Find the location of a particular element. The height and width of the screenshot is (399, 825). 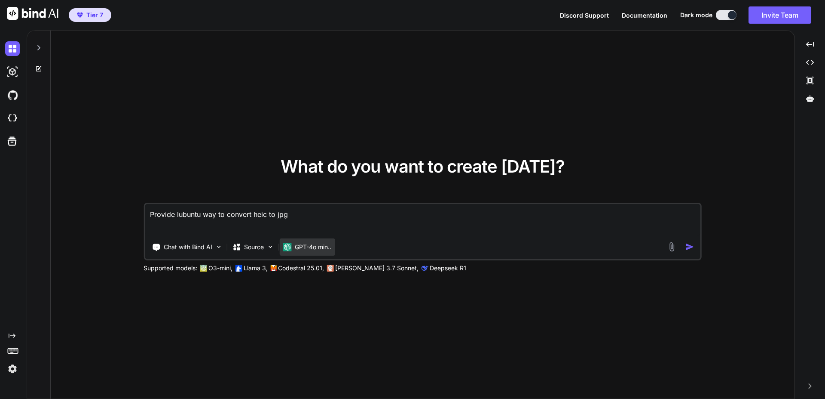

span: Tier 7 is located at coordinates (95, 15).